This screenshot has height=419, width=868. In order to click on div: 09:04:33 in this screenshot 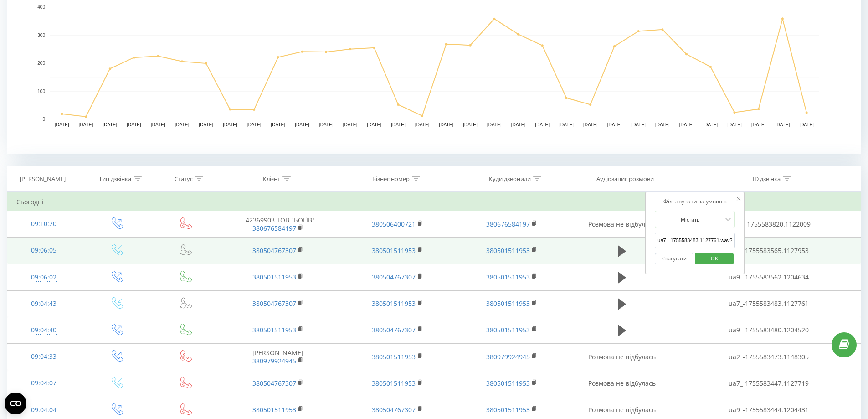, I will do `click(44, 356)`.